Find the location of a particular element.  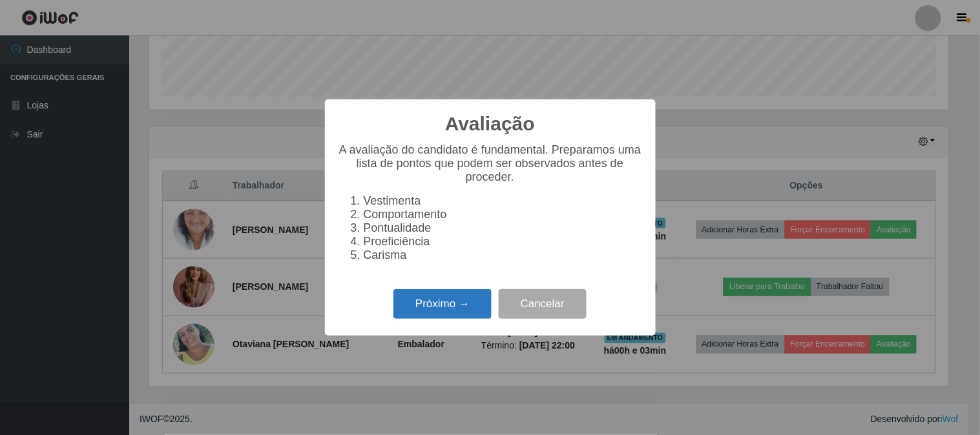

li: Proeficiência is located at coordinates (503, 242).